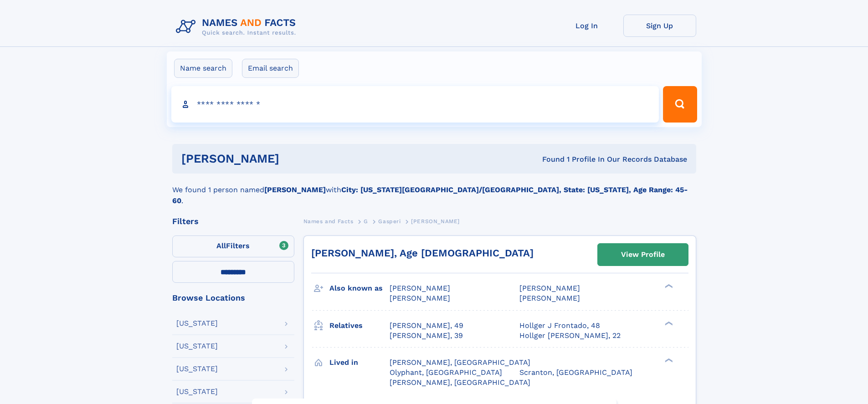 The image size is (868, 404). What do you see at coordinates (680, 104) in the screenshot?
I see `button: Search Button` at bounding box center [680, 104].